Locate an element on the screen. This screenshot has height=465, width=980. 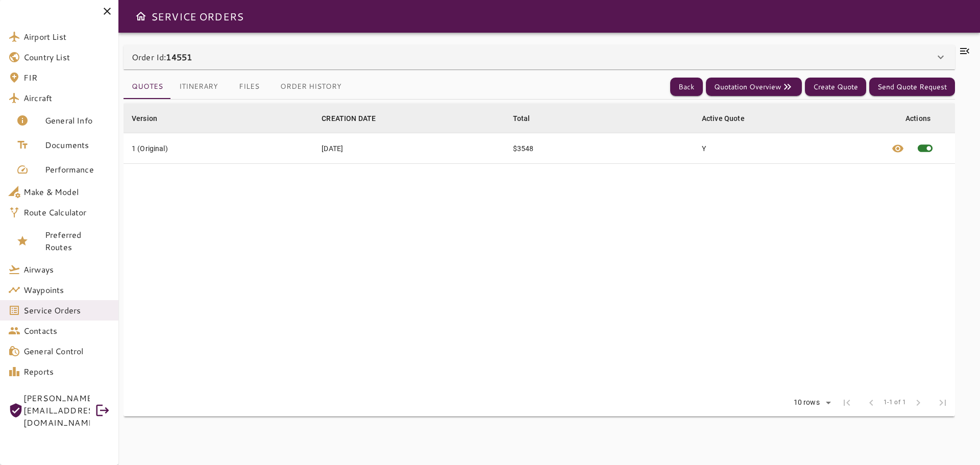
span: Route Calculator is located at coordinates (67, 213).